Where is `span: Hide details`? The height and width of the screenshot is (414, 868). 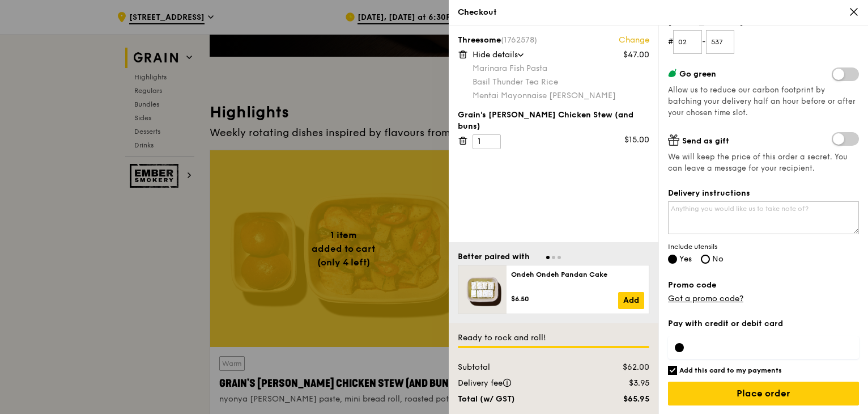 span: Hide details is located at coordinates (495, 55).